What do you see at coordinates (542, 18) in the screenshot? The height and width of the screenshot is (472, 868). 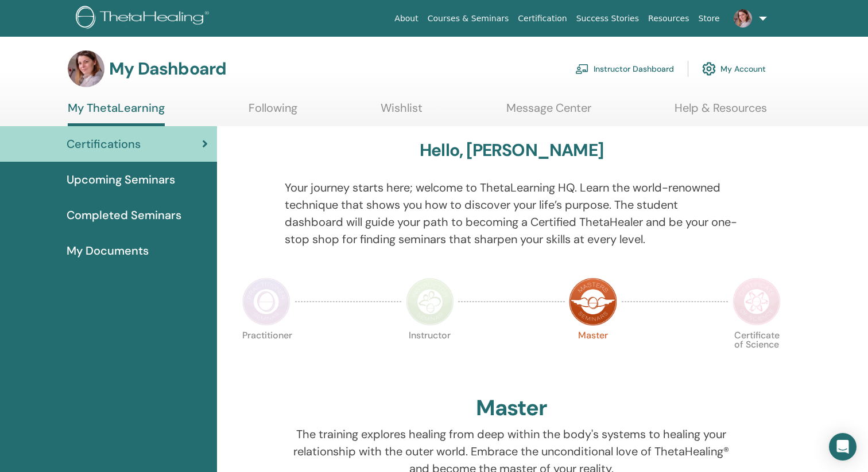 I see `a: Certification` at bounding box center [542, 18].